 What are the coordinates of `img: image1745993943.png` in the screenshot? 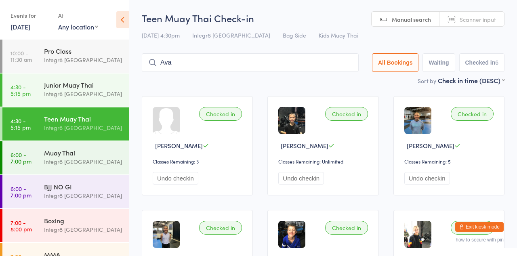 It's located at (166, 234).